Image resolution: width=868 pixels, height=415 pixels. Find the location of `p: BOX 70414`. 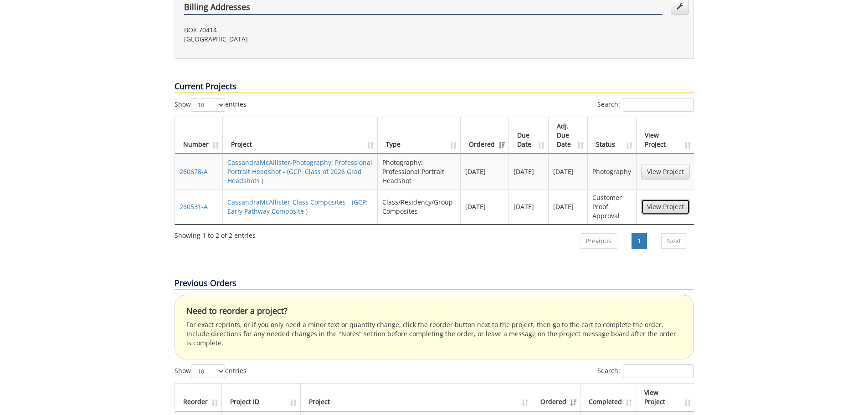

p: BOX 70414 is located at coordinates (306, 30).